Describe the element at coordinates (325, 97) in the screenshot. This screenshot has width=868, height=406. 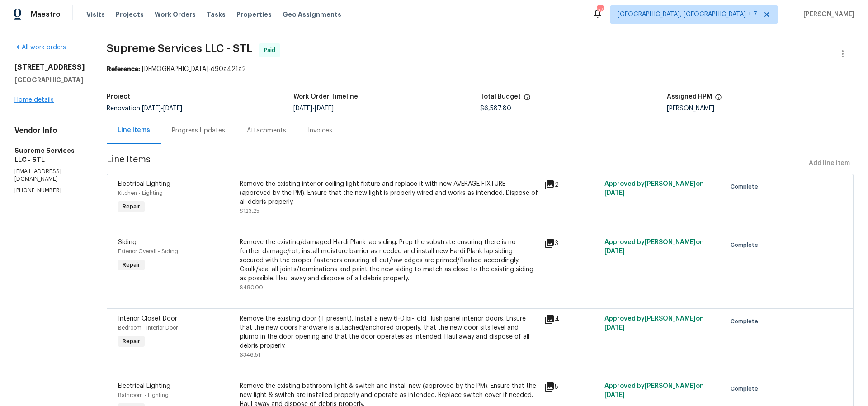
I see `h5: Work Order Timeline` at that location.